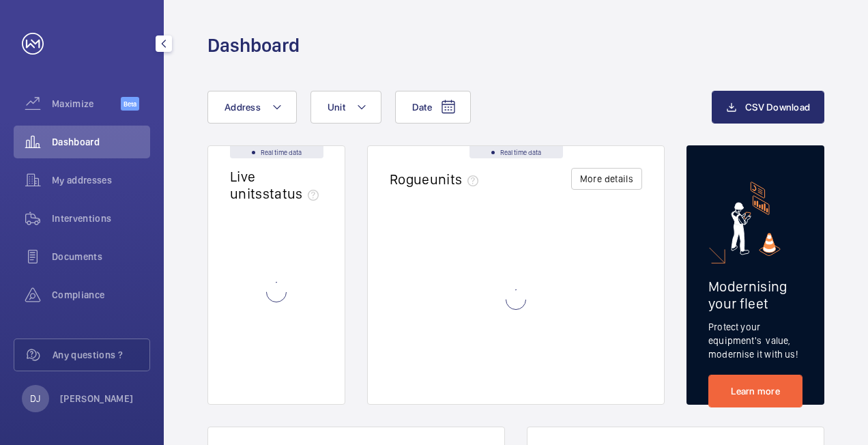 The height and width of the screenshot is (445, 868). I want to click on span: Any questions ?, so click(101, 355).